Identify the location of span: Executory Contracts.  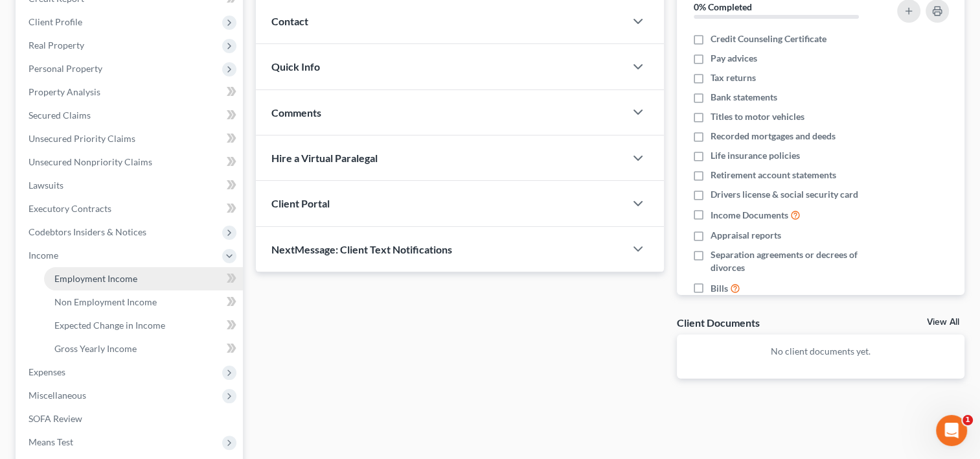
(70, 208).